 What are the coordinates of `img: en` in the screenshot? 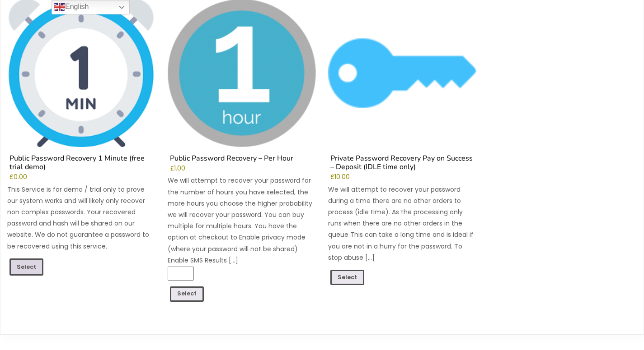 It's located at (60, 7).